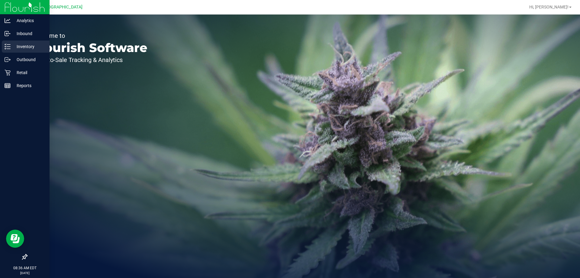  What do you see at coordinates (8, 60) in the screenshot?
I see `inline-svg: Outbound` at bounding box center [8, 60].